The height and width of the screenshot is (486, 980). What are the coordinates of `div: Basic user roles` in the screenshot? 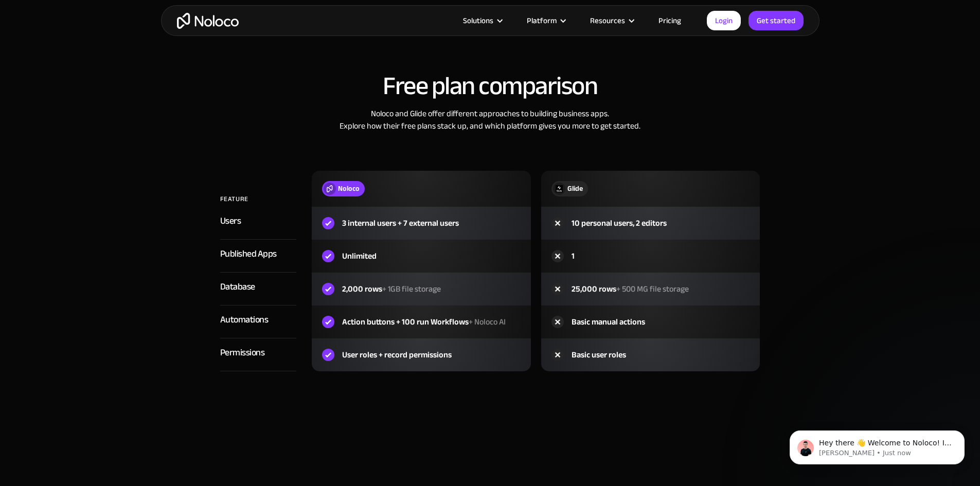 It's located at (599, 355).